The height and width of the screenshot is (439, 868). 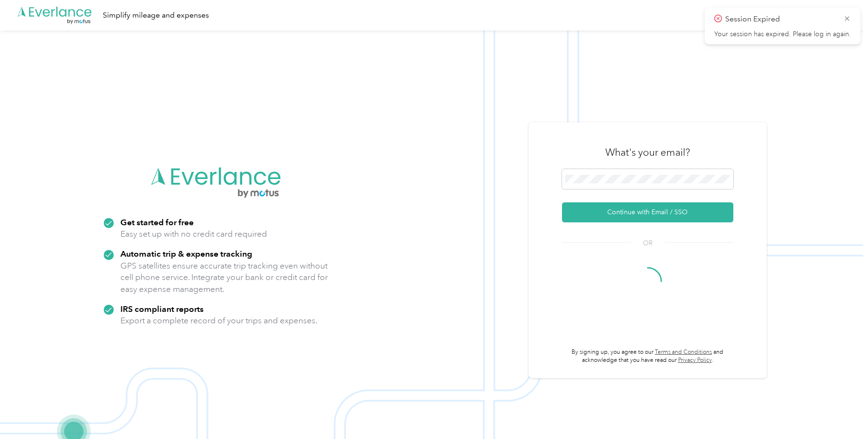 What do you see at coordinates (648, 243) in the screenshot?
I see `span: OR` at bounding box center [648, 243].